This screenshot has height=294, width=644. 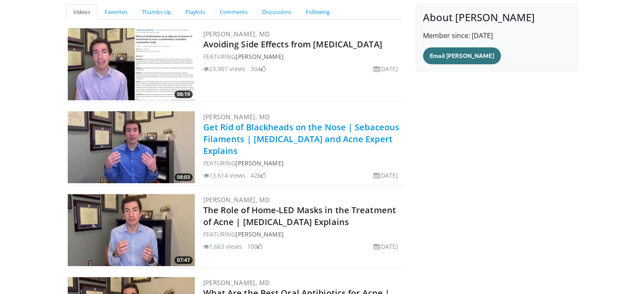 What do you see at coordinates (184, 260) in the screenshot?
I see `span: 07:47` at bounding box center [184, 260].